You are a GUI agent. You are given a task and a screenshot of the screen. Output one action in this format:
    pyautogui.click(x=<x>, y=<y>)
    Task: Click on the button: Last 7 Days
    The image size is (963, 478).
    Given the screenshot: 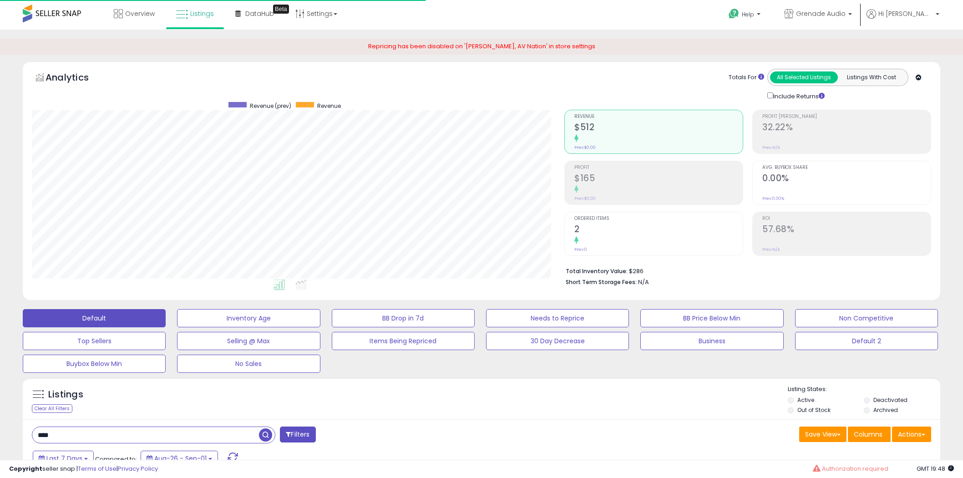 What is the action you would take?
    pyautogui.click(x=63, y=458)
    